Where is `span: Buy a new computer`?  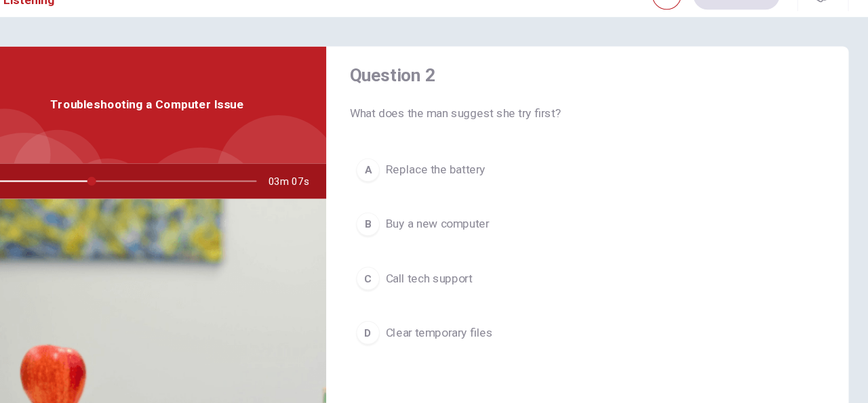
span: Buy a new computer is located at coordinates (460, 235).